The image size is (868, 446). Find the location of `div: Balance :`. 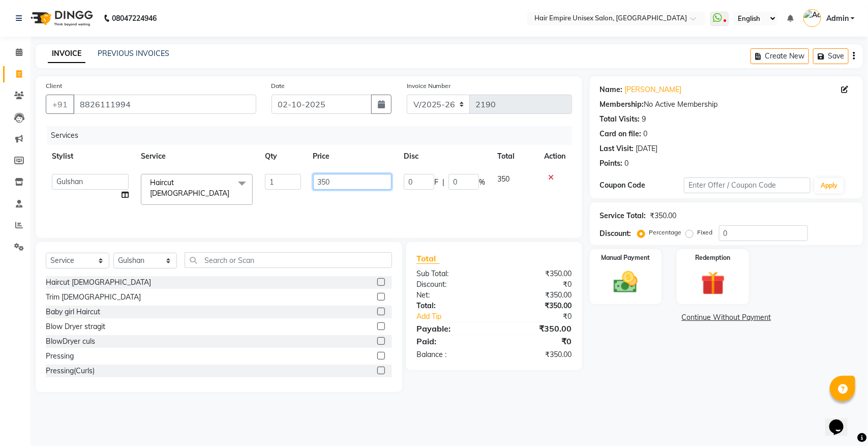

div: Balance : is located at coordinates (451, 354).